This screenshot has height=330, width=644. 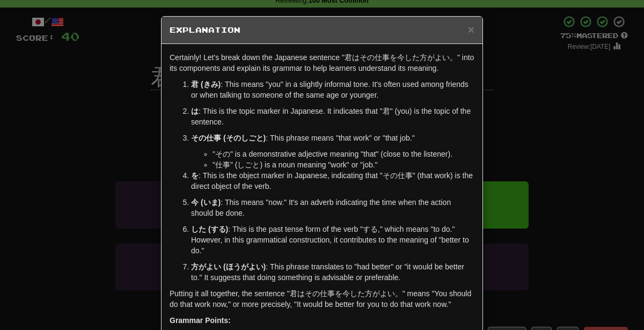 What do you see at coordinates (206, 203) in the screenshot?
I see `strong: 今 (いま)` at bounding box center [206, 203].